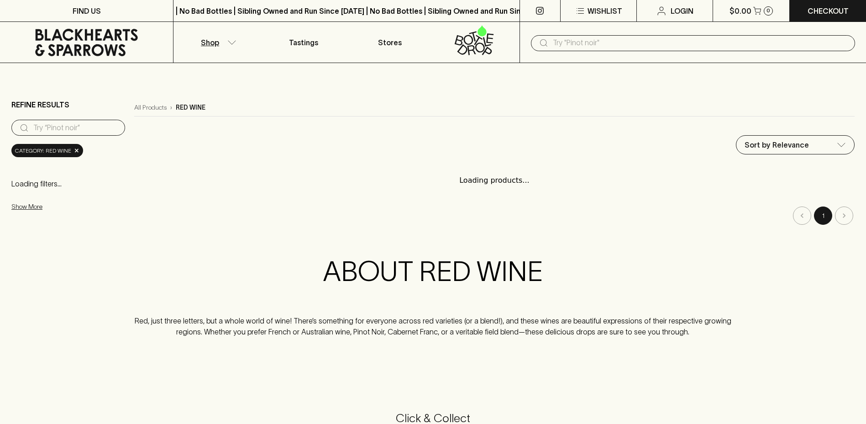 The height and width of the screenshot is (424, 866). I want to click on button: page 1, so click(824, 216).